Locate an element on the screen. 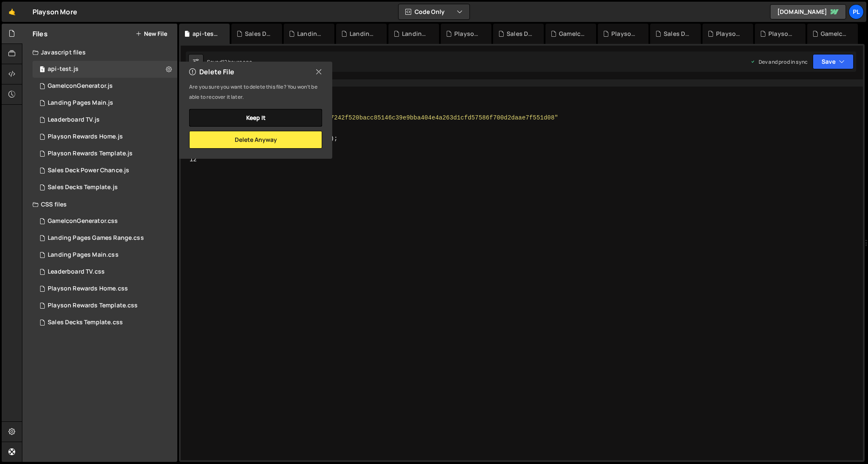 This screenshot has width=868, height=464. p: Are you sure you want to delete this file? You won’t be able to recover it later. is located at coordinates (255, 92).